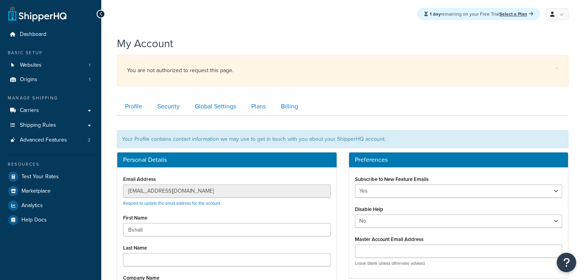  What do you see at coordinates (257, 106) in the screenshot?
I see `a: Plans` at bounding box center [257, 106].